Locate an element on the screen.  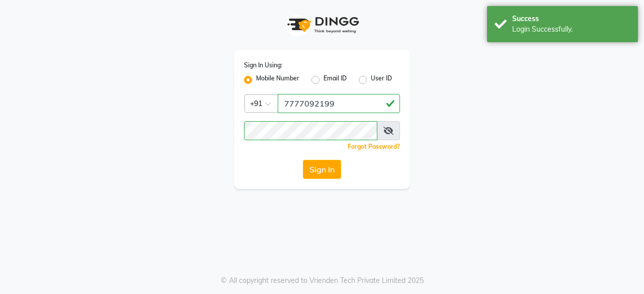
label: User ID is located at coordinates (381, 80).